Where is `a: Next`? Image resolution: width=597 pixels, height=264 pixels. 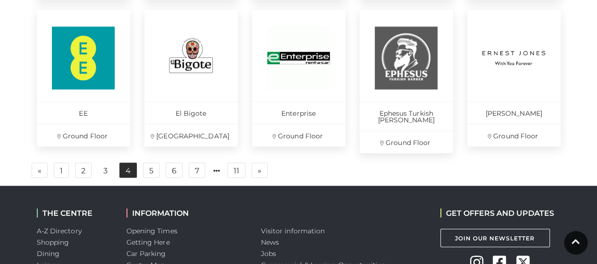 a: Next is located at coordinates (259, 170).